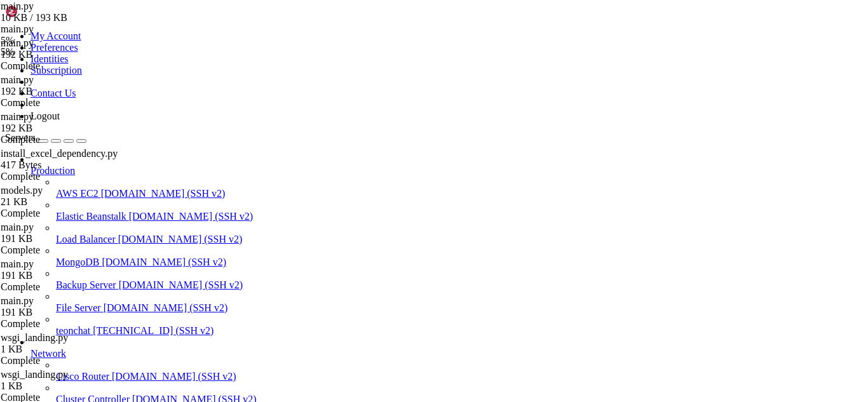 Image resolution: width=868 pixels, height=402 pixels. I want to click on div: 417 Bytes, so click(59, 165).